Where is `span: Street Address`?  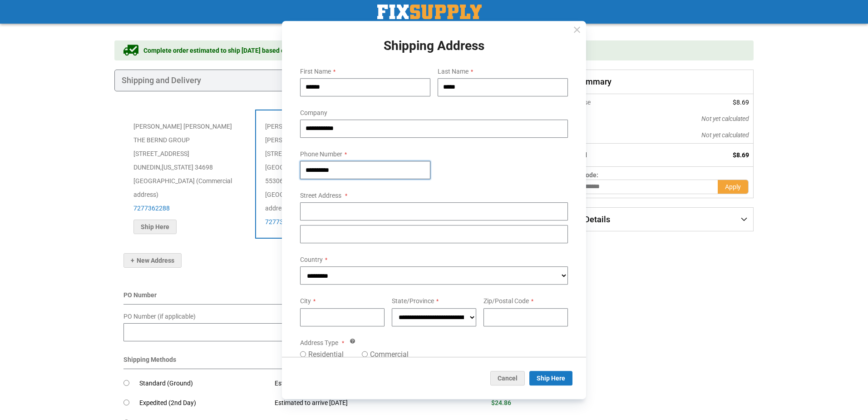
span: Street Address is located at coordinates (320, 195).